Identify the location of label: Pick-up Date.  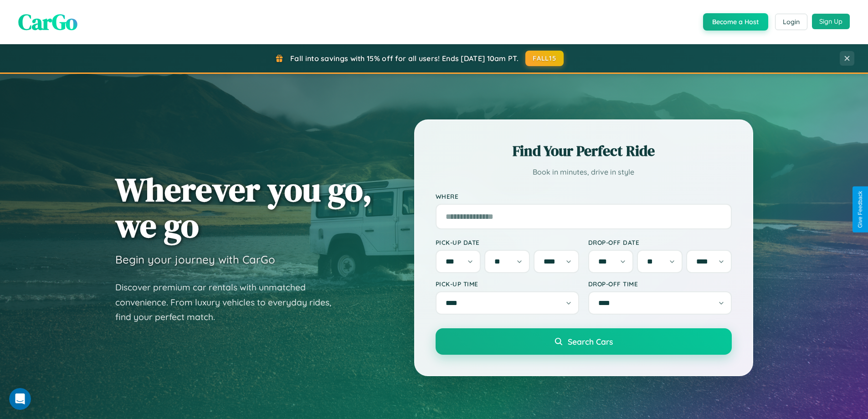
(507, 242).